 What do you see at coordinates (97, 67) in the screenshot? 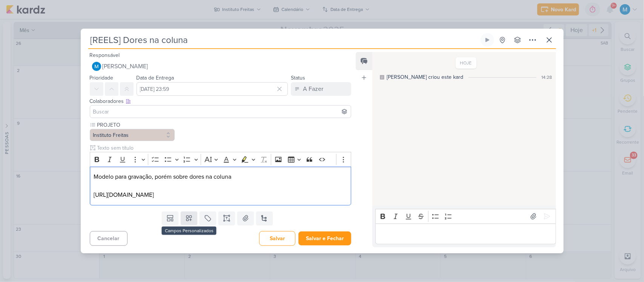
I see `img: MARIANA MIRANDA` at bounding box center [97, 67].